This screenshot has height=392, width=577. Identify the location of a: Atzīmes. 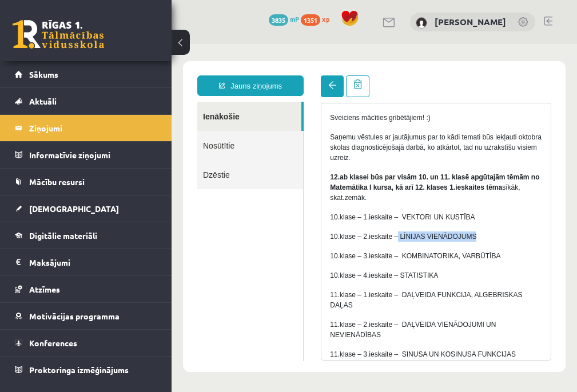
(86, 289).